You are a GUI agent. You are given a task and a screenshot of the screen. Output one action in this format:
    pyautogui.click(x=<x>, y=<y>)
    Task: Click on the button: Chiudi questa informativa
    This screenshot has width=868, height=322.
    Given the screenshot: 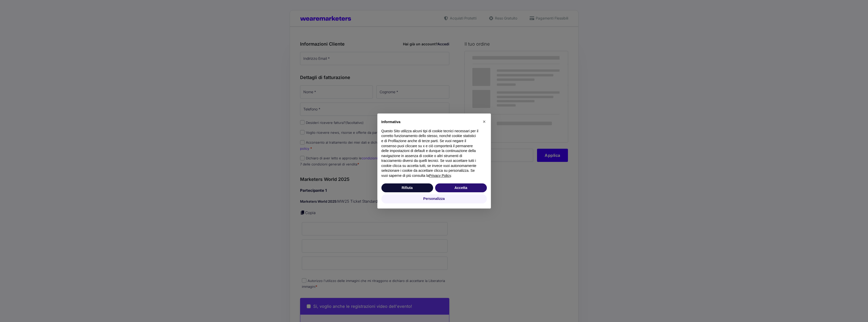 What is the action you would take?
    pyautogui.click(x=484, y=122)
    